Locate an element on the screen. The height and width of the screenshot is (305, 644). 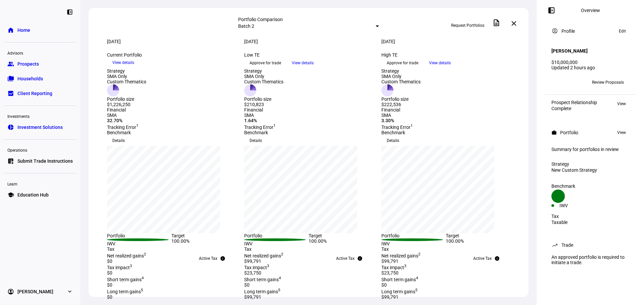
span: Edit is located at coordinates (622, 31).